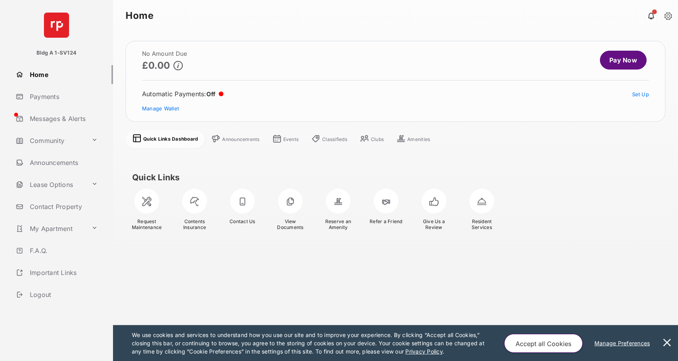 Image resolution: width=678 pixels, height=361 pixels. What do you see at coordinates (63, 294) in the screenshot?
I see `a: Logout` at bounding box center [63, 294].